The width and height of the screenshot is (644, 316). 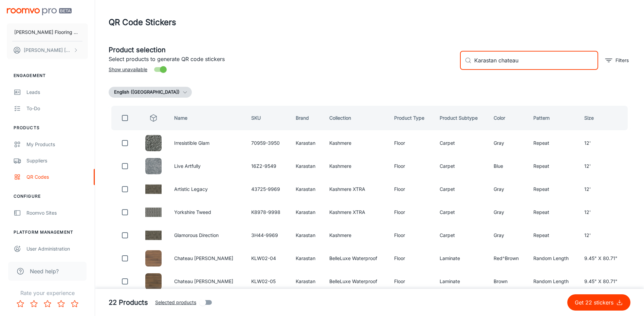 I want to click on div: Leads, so click(x=57, y=92).